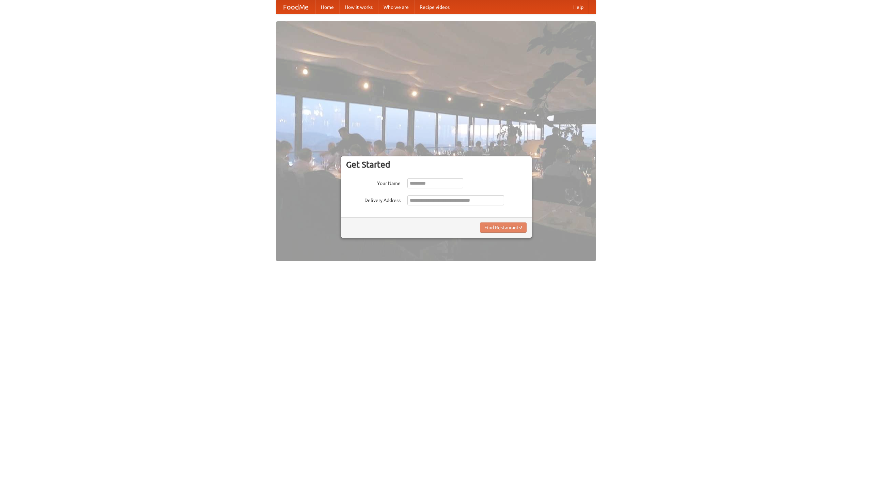 This screenshot has width=872, height=482. Describe the element at coordinates (578, 7) in the screenshot. I see `a: Help` at that location.